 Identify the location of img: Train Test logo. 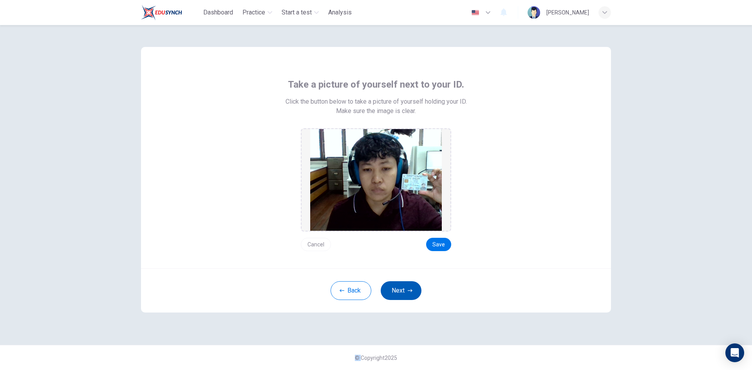
(161, 13).